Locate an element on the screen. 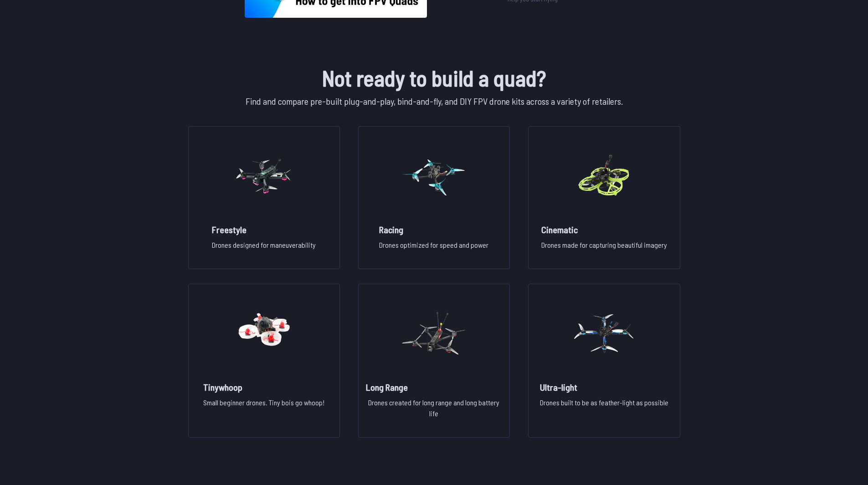  h2: Long Range is located at coordinates (433, 387).